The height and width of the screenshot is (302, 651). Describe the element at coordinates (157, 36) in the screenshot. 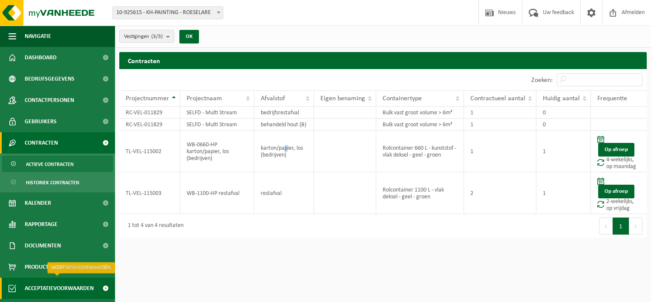

I see `count: (3/3)` at that location.